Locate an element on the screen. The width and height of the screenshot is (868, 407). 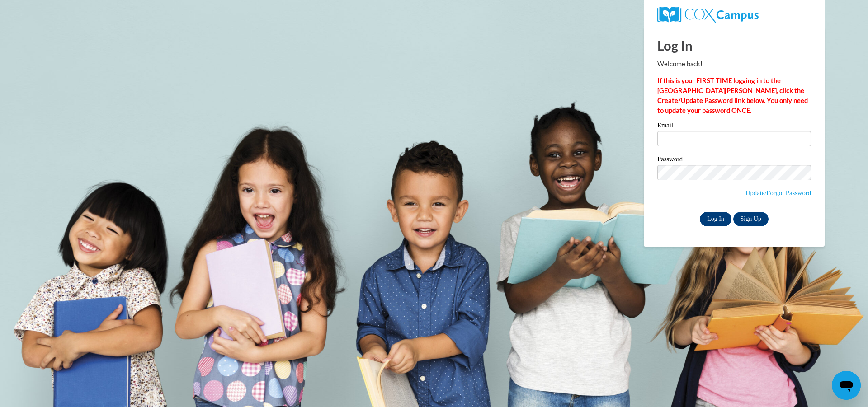
input: Log In is located at coordinates (716, 219).